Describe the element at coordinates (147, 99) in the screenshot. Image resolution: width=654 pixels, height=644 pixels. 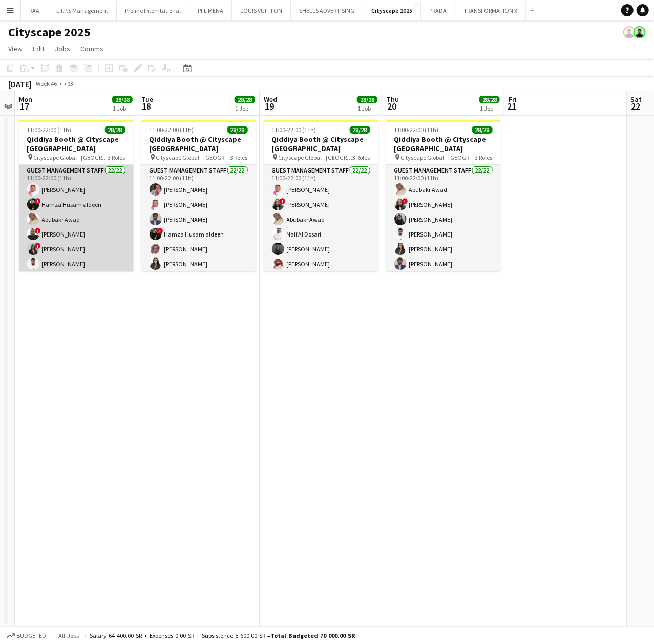
I see `span: Tue` at that location.